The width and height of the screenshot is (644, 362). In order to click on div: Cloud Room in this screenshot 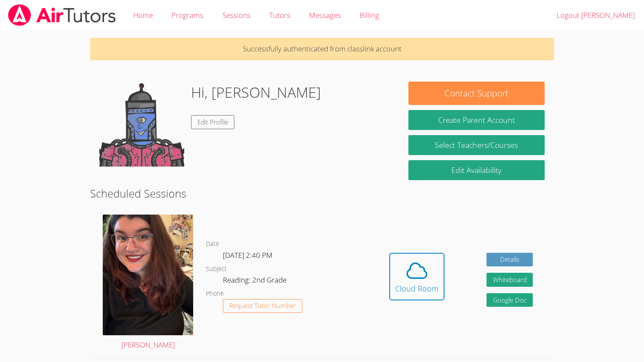, I will do `click(417, 288)`.